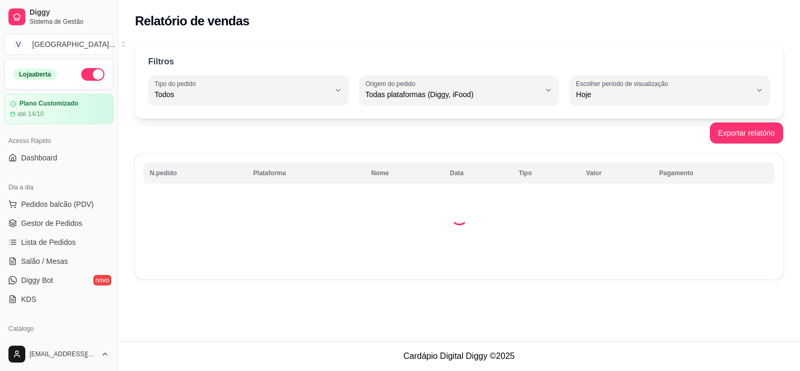 This screenshot has width=800, height=371. I want to click on span: Pedidos balcão (PDV), so click(57, 204).